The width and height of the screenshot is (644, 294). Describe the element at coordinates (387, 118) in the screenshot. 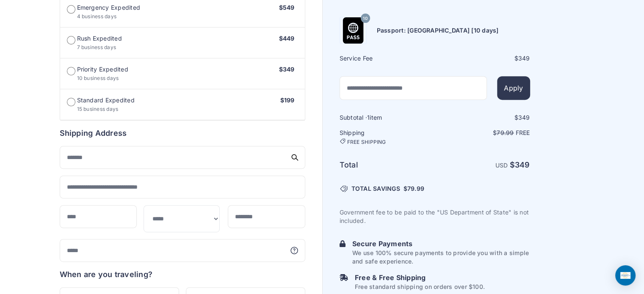

I see `h6: Subtotal · item` at that location.